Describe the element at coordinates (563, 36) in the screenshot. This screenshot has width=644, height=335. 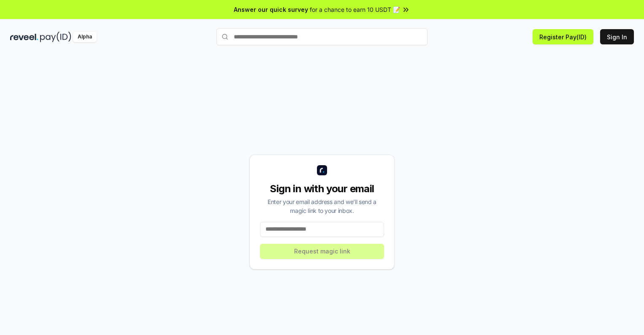
I see `button: Register Pay(ID)` at that location.